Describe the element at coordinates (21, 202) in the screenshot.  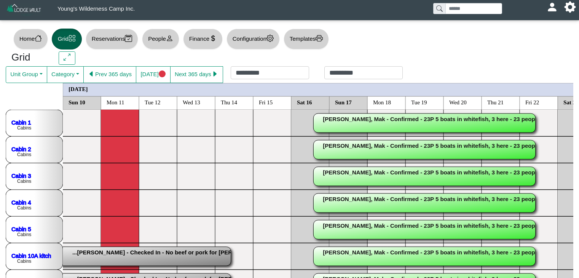
I see `a: Cabin 4` at that location.